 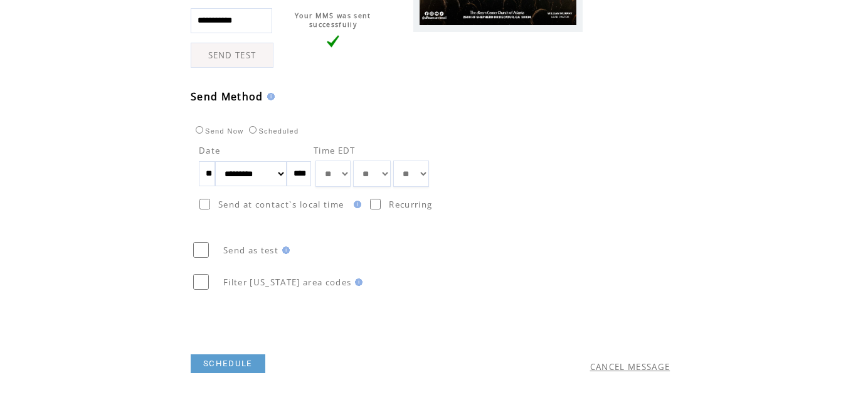 What do you see at coordinates (251, 250) in the screenshot?
I see `span: Send as test` at bounding box center [251, 250].